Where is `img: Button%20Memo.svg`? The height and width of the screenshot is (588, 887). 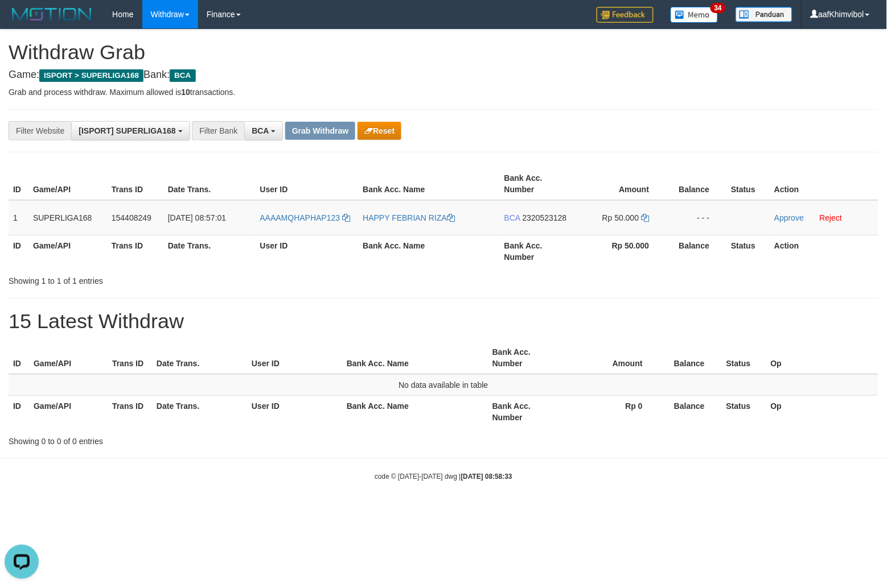
img: Button%20Memo.svg is located at coordinates (695, 15).